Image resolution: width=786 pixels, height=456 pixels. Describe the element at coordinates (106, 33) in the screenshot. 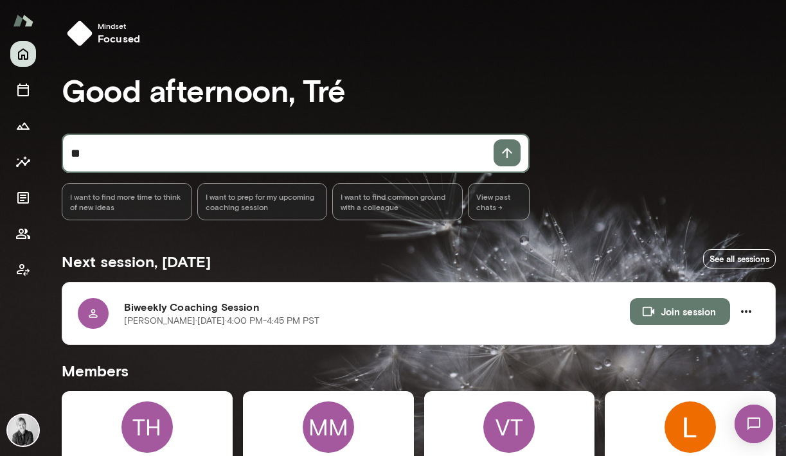

I see `button: Mindsetfocused` at that location.